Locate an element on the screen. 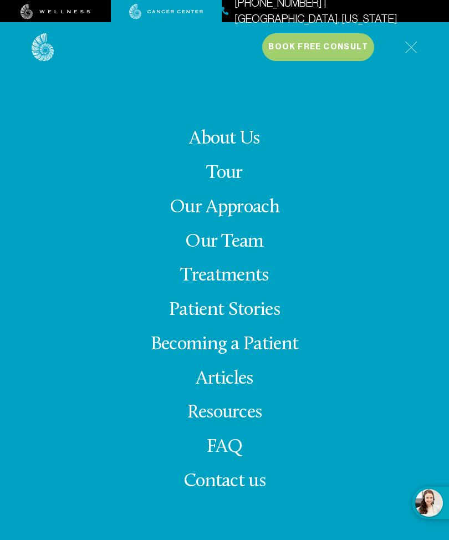  a: Becoming a Patient is located at coordinates (225, 344).